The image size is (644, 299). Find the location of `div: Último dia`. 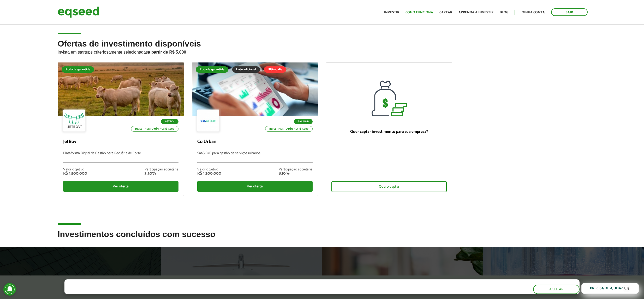

div: Último dia is located at coordinates (275, 70).